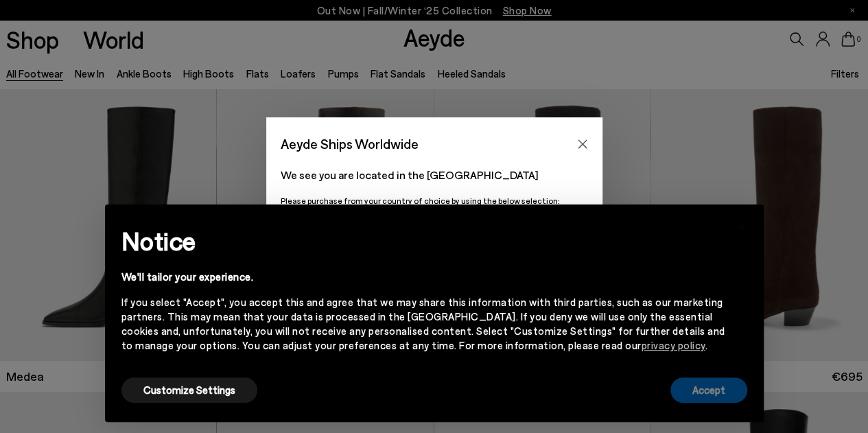 This screenshot has height=433, width=868. What do you see at coordinates (423, 276) in the screenshot?
I see `div: We'll tailor your experience.` at bounding box center [423, 276].